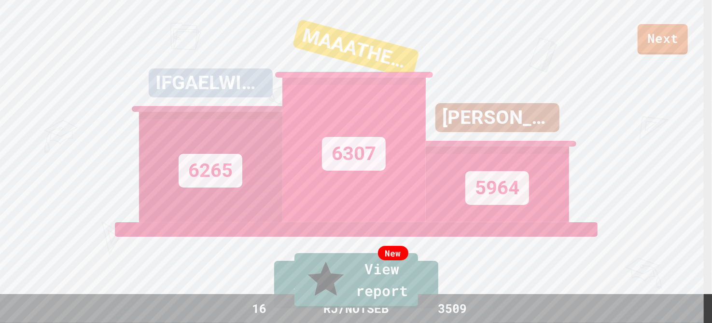 The image size is (712, 323). I want to click on a: Next, so click(663, 39).